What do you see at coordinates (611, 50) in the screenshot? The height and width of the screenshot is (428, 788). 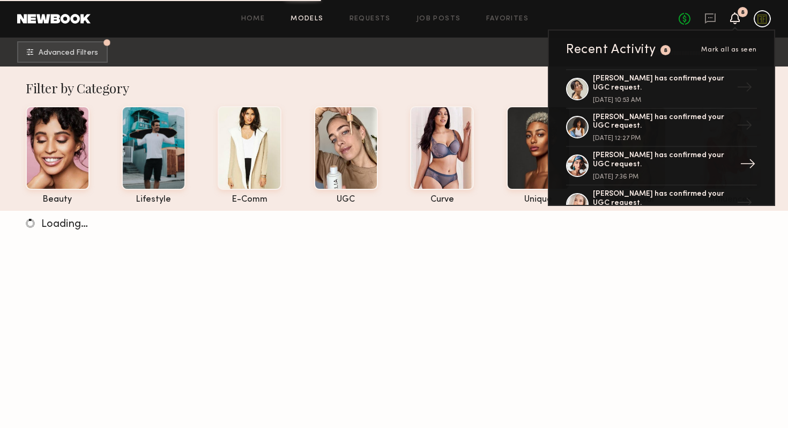 I see `div: Recent Activity` at bounding box center [611, 50].